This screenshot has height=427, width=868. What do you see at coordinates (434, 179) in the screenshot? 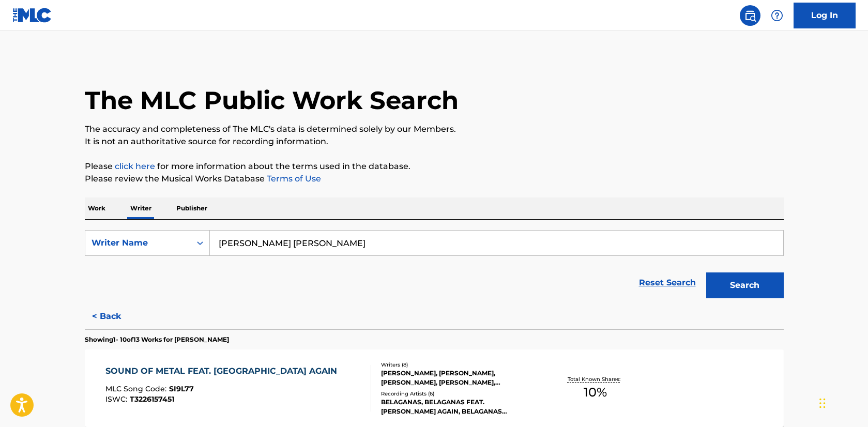
I see `p: Please review the Musical Works Database` at bounding box center [434, 179].